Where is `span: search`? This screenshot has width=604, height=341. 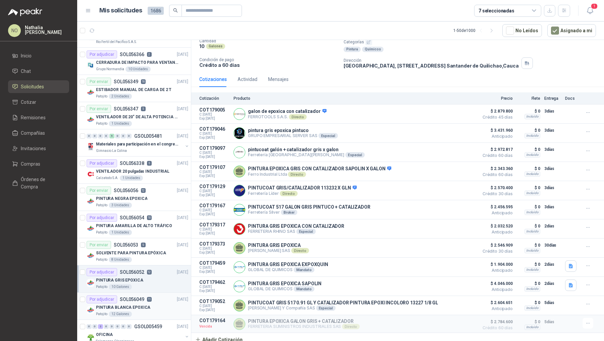 span: search is located at coordinates (176, 10).